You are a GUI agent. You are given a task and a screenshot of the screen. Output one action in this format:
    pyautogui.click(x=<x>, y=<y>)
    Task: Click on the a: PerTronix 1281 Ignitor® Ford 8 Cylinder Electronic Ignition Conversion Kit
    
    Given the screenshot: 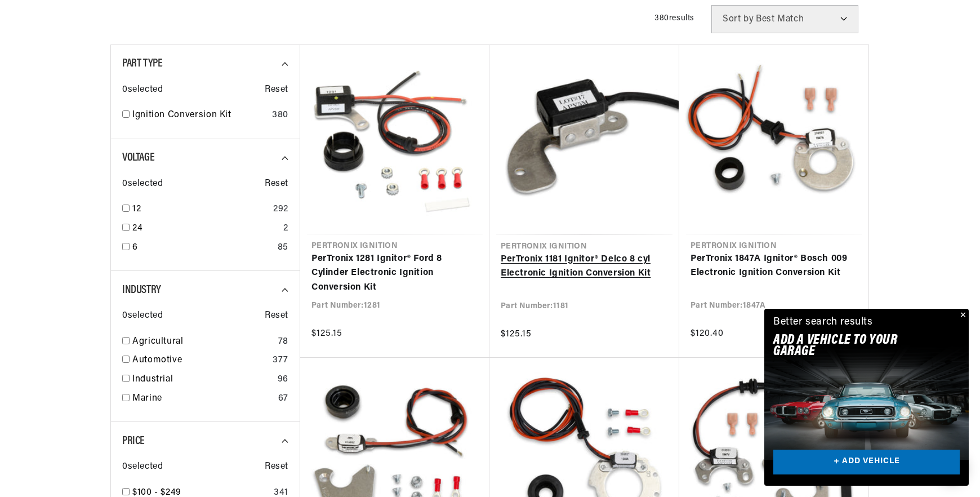 What is the action you would take?
    pyautogui.click(x=395, y=274)
    